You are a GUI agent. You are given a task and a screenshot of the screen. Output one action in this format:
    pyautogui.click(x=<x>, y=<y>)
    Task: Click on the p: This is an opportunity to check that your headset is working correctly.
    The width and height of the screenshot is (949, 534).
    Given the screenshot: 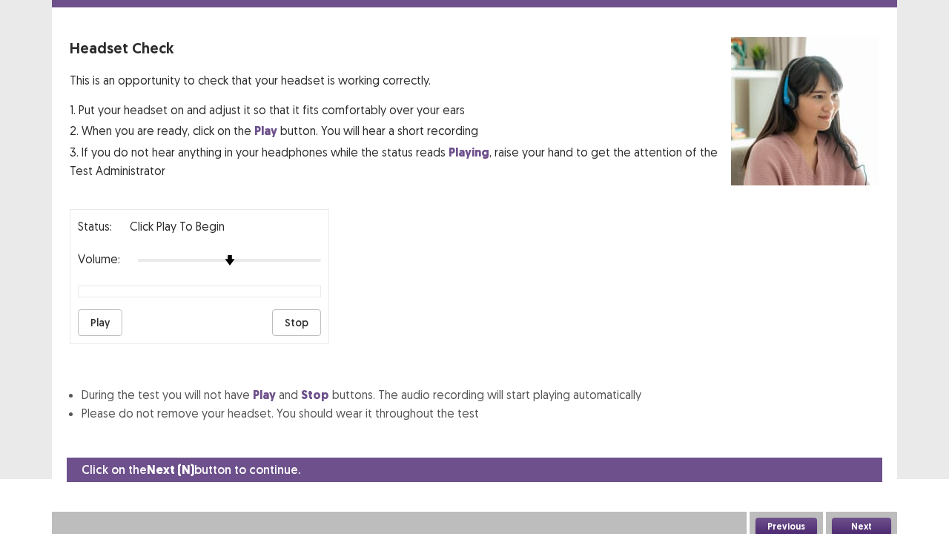 What is the action you would take?
    pyautogui.click(x=400, y=80)
    